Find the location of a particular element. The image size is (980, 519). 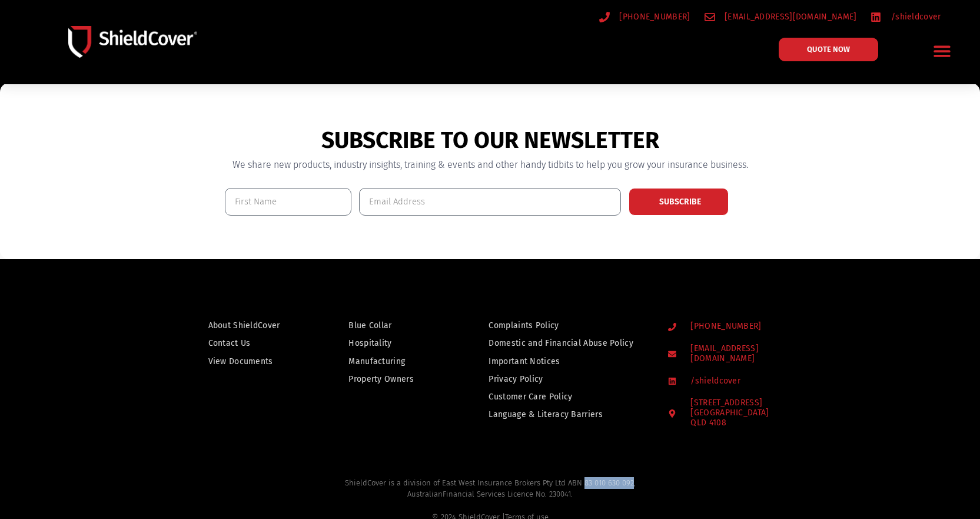

a: Contact Us is located at coordinates (253, 343).